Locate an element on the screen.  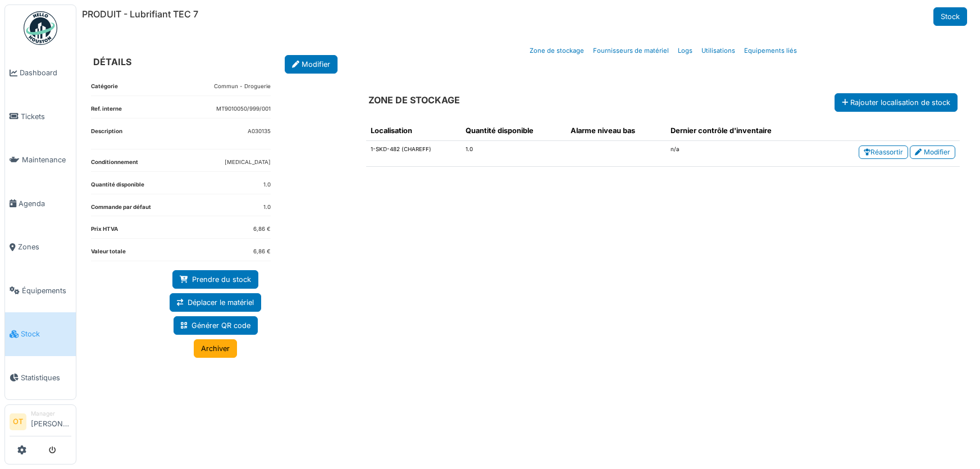
td: 1.0 is located at coordinates (513, 154).